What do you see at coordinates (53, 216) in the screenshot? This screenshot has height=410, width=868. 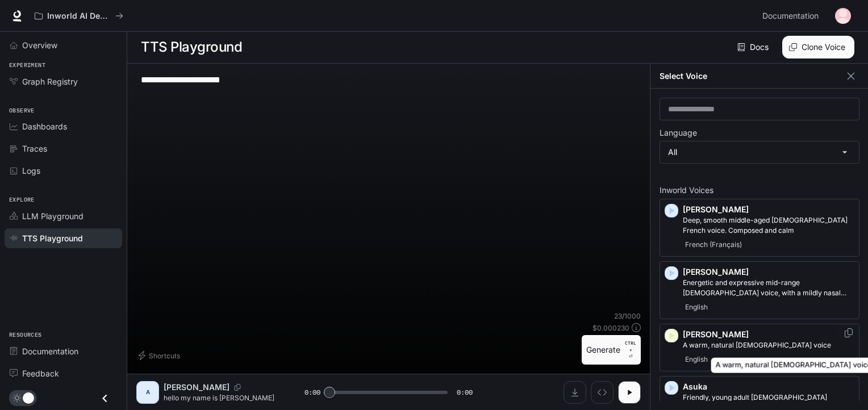 I see `span: LLM Playground` at bounding box center [53, 216].